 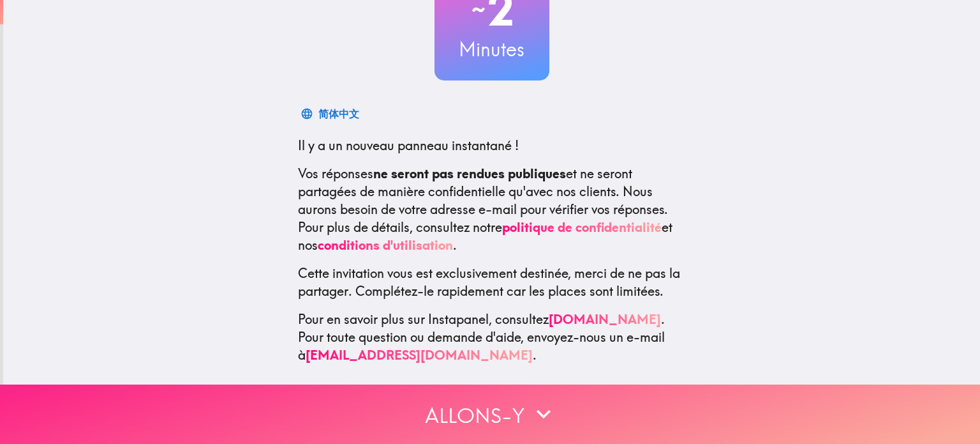 What do you see at coordinates (409, 145) in the screenshot?
I see `font: Il y a un nouveau panneau instantané !` at bounding box center [409, 145].